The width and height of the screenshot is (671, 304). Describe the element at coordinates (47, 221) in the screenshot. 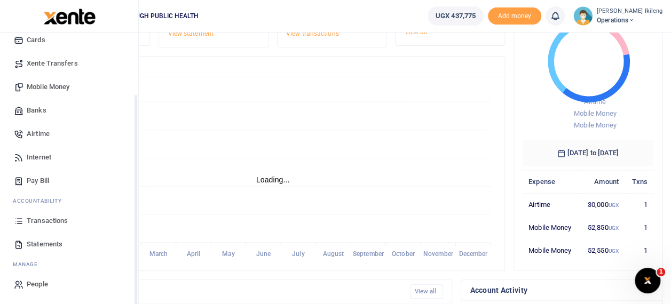

I see `span: Transactions` at that location.